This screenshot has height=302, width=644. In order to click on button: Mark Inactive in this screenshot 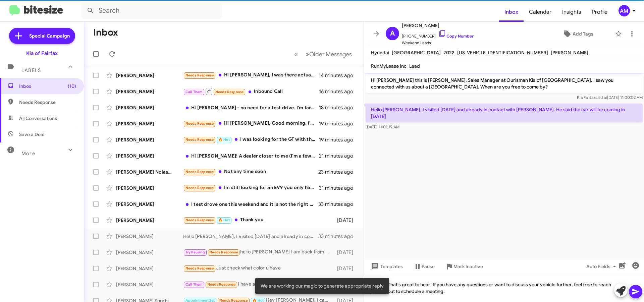, I will do `click(464, 266)`.